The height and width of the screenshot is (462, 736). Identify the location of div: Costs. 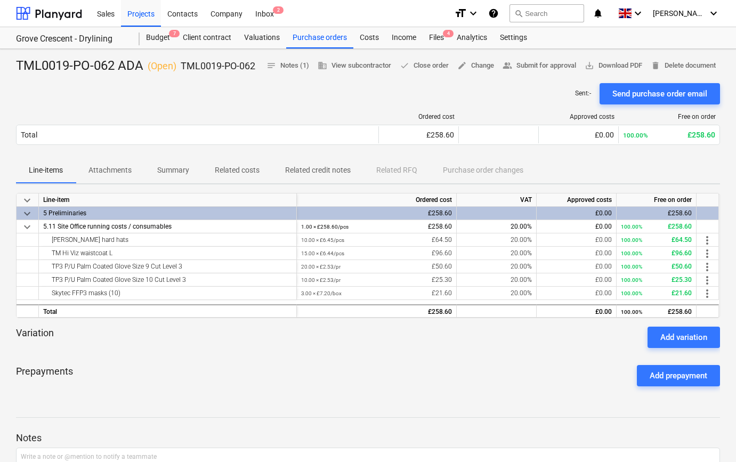
(369, 38).